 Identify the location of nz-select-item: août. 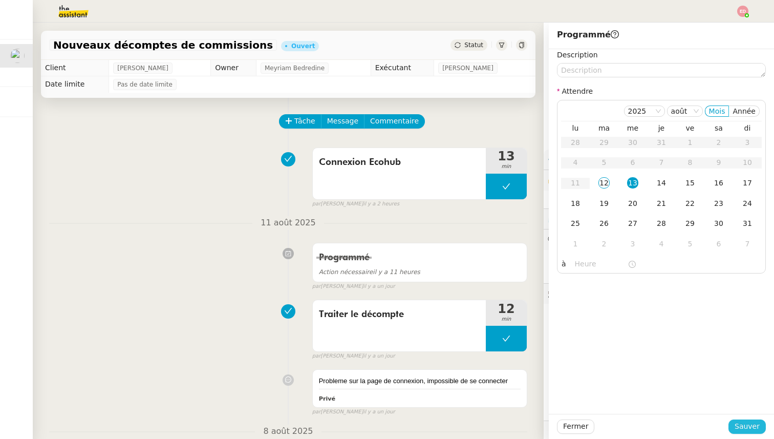
(685, 111).